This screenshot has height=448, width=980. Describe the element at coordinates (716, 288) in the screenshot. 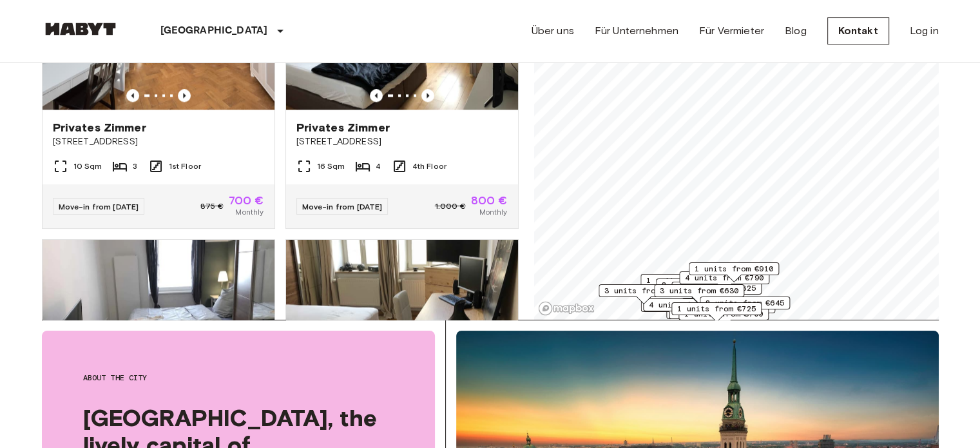

I see `span: 2 units from €825` at that location.